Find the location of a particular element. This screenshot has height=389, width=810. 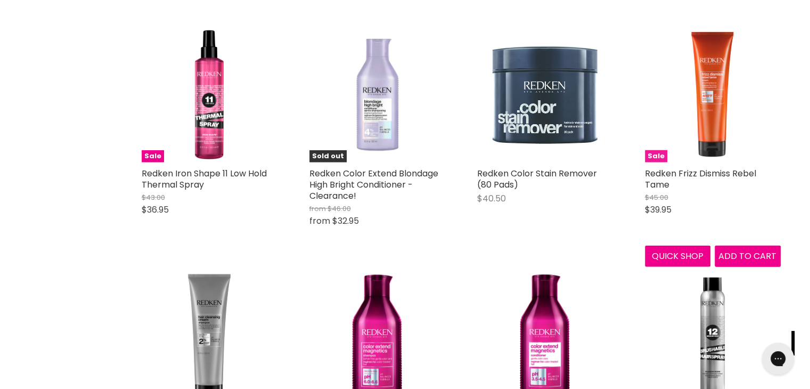

img: Redken Color Stain Remover (80 Pads) is located at coordinates (545, 94).